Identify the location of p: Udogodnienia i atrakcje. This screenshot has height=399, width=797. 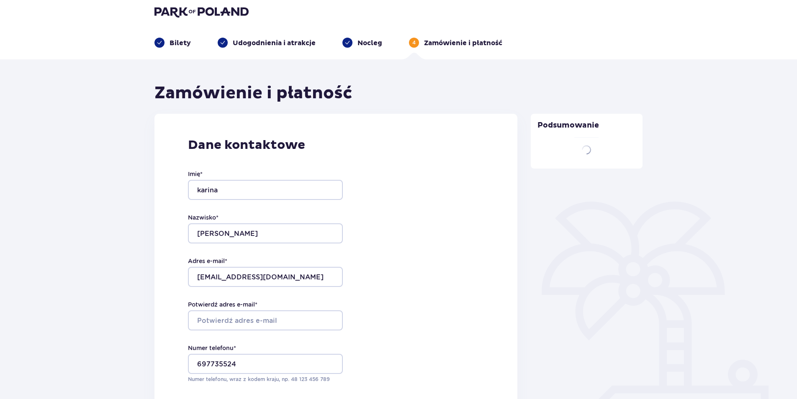
(274, 43).